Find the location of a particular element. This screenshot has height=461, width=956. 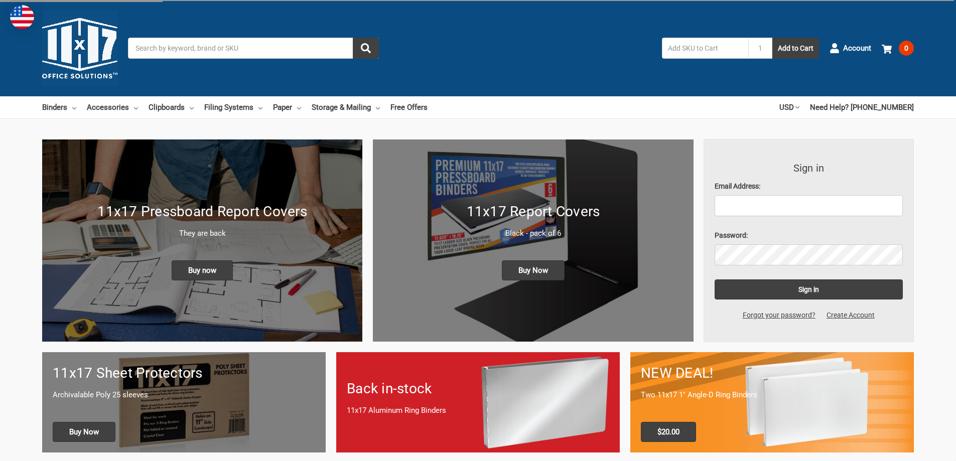

a: Free Offers is located at coordinates (409, 107).